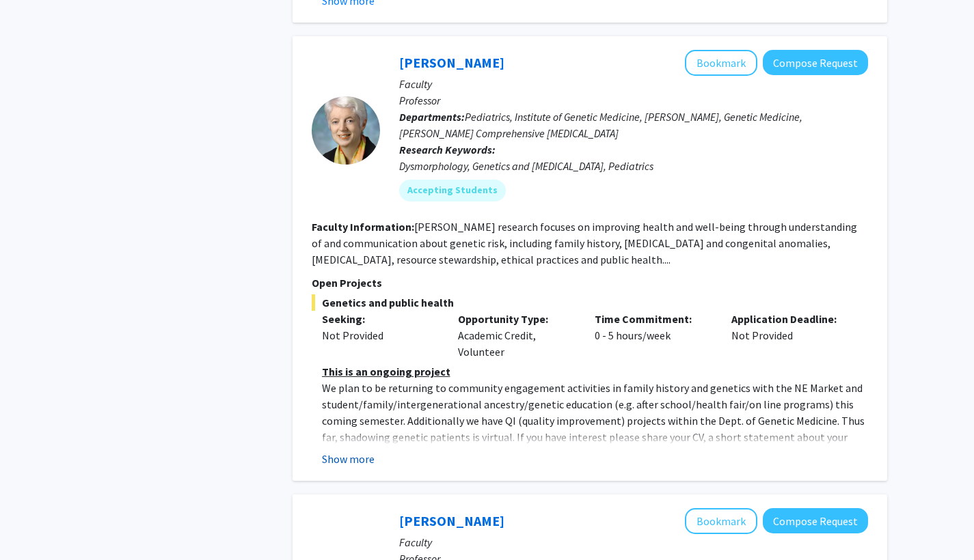 Image resolution: width=974 pixels, height=560 pixels. I want to click on b: Research Keywords:, so click(447, 150).